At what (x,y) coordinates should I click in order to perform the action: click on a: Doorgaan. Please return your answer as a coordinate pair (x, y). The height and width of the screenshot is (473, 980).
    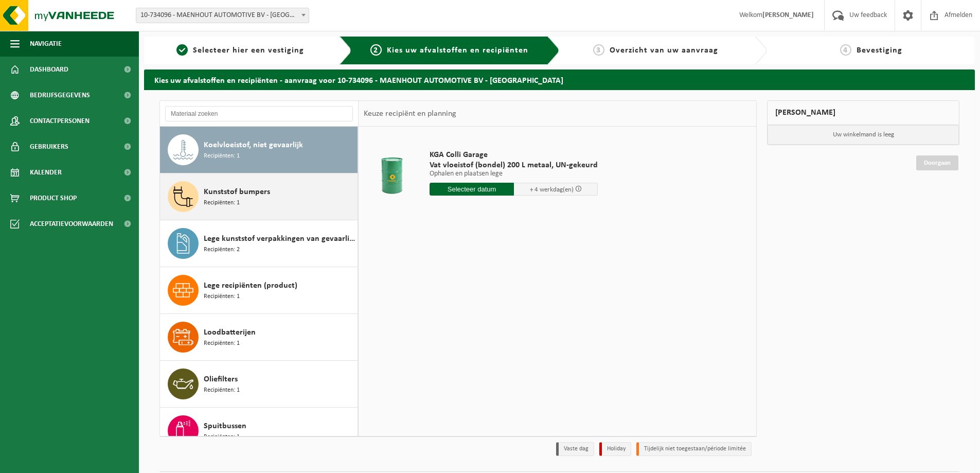
    Looking at the image, I should click on (937, 163).